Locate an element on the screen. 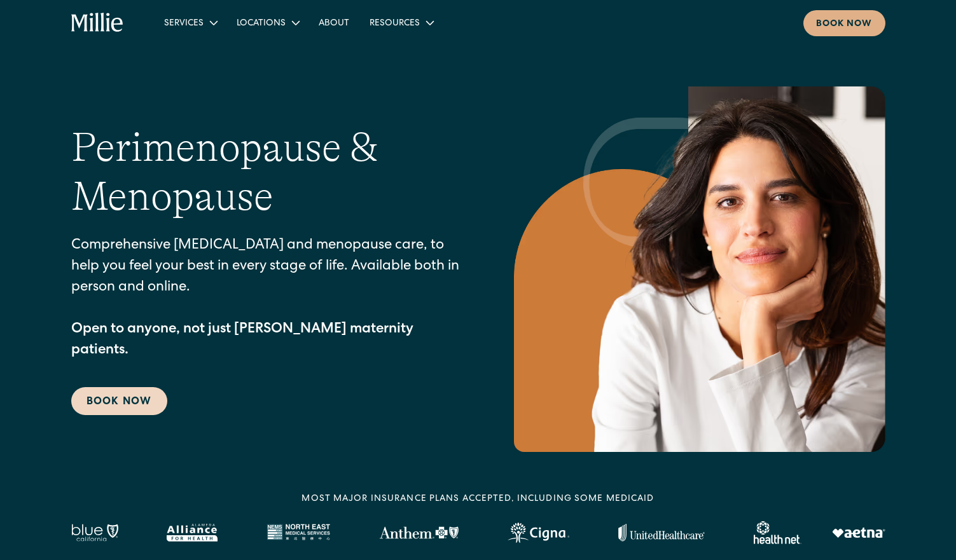 This screenshot has width=956, height=560. img: North East Medical Services logo is located at coordinates (298, 533).